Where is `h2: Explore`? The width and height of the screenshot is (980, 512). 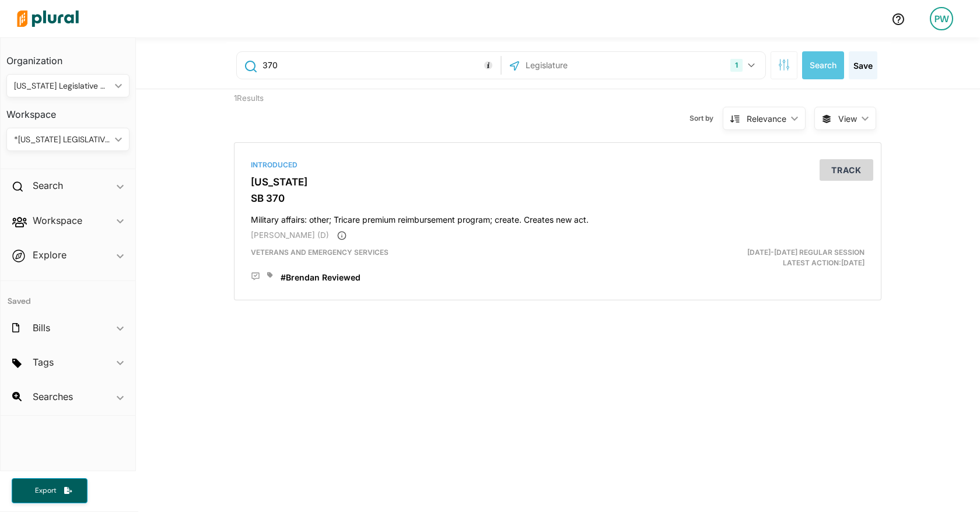
h2: Explore is located at coordinates (49, 255).